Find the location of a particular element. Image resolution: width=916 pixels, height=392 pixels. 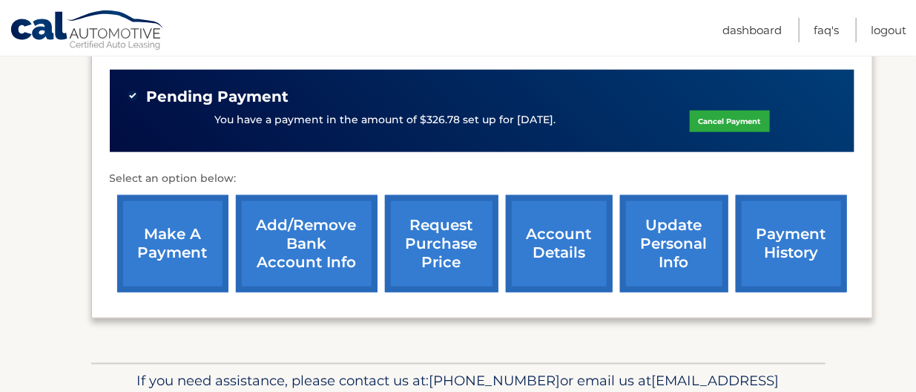

a: Cancel Payment is located at coordinates (730, 121).